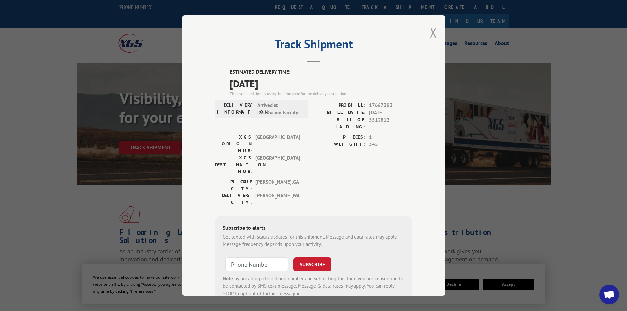 The image size is (627, 311). I want to click on label: PIECES:, so click(340, 137).